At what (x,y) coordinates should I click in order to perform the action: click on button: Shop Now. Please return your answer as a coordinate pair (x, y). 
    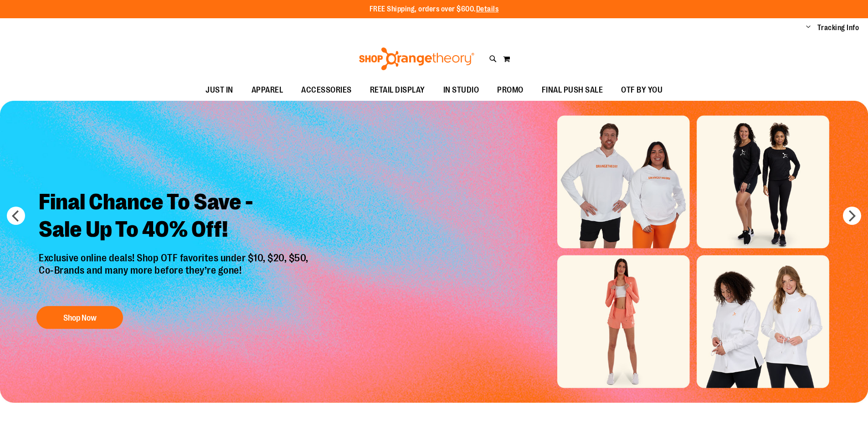
    Looking at the image, I should click on (79, 317).